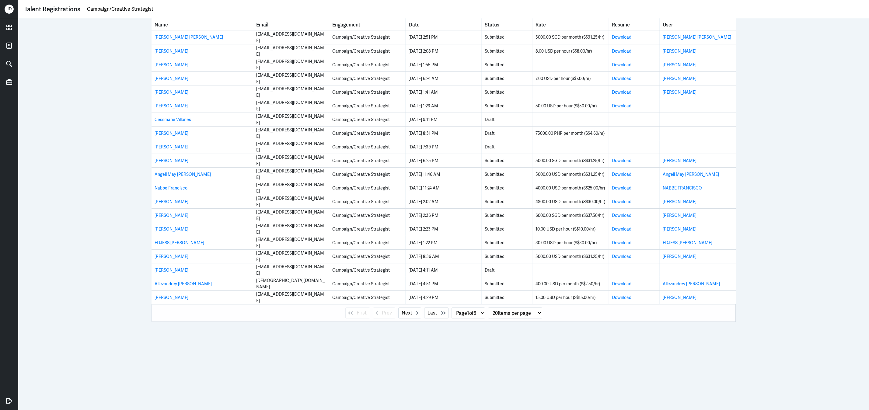 Image resolution: width=869 pixels, height=410 pixels. What do you see at coordinates (171, 188) in the screenshot?
I see `a: Nabbe Francisco` at bounding box center [171, 188].